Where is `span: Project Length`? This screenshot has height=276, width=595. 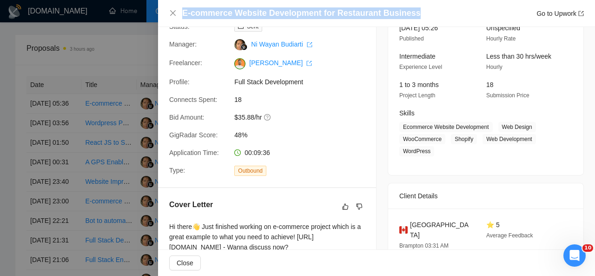 span: Project Length is located at coordinates (417, 95).